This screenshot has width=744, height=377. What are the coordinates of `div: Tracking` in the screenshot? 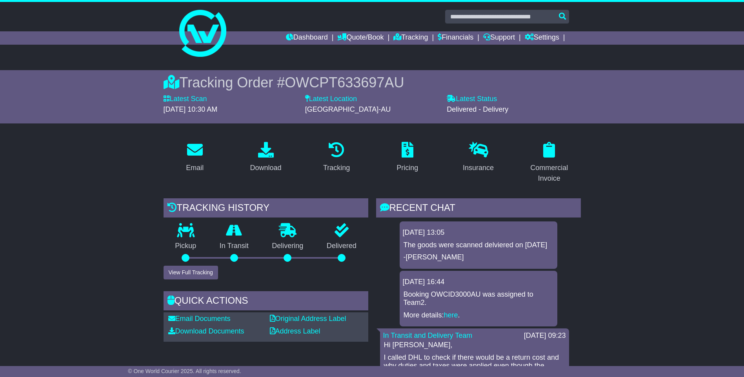 It's located at (336, 168).